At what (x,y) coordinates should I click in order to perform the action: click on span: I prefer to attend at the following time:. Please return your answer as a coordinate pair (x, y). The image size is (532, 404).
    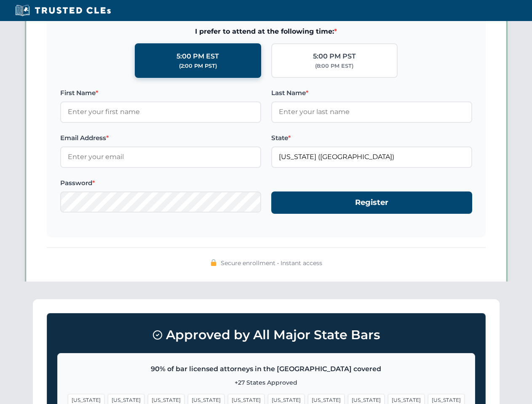
    Looking at the image, I should click on (266, 31).